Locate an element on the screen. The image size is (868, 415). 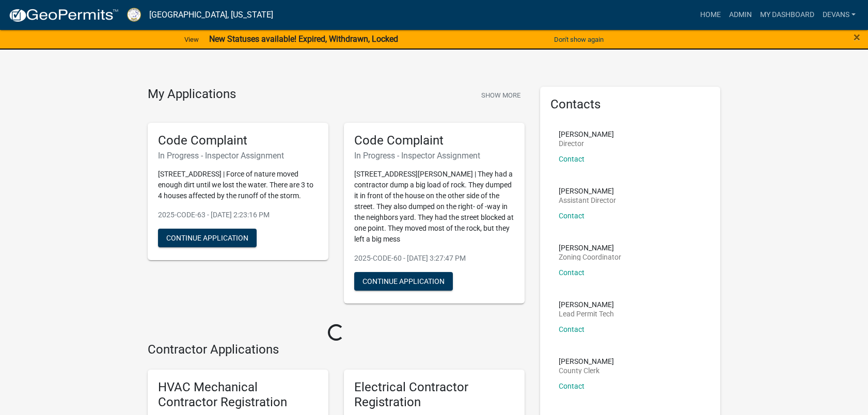
p: Director is located at coordinates (586, 143).